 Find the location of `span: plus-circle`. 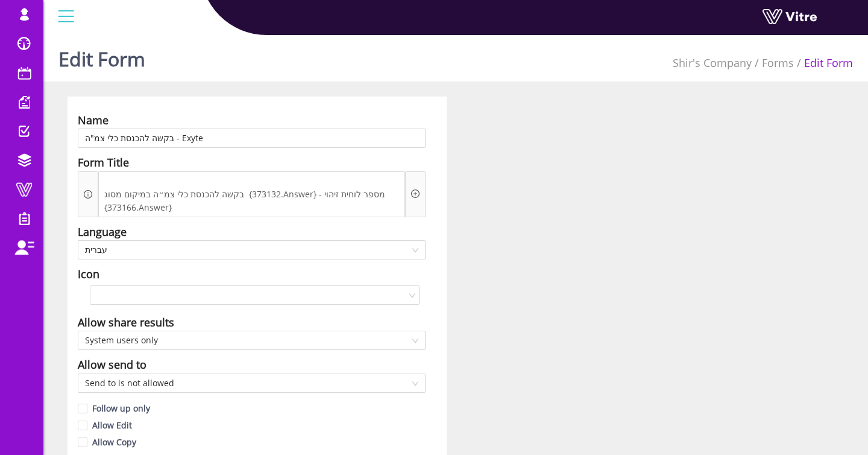

span: plus-circle is located at coordinates (415, 194).